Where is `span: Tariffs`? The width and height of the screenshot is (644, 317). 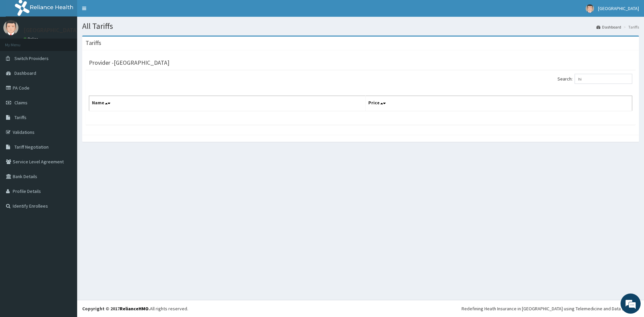 span: Tariffs is located at coordinates (21, 118).